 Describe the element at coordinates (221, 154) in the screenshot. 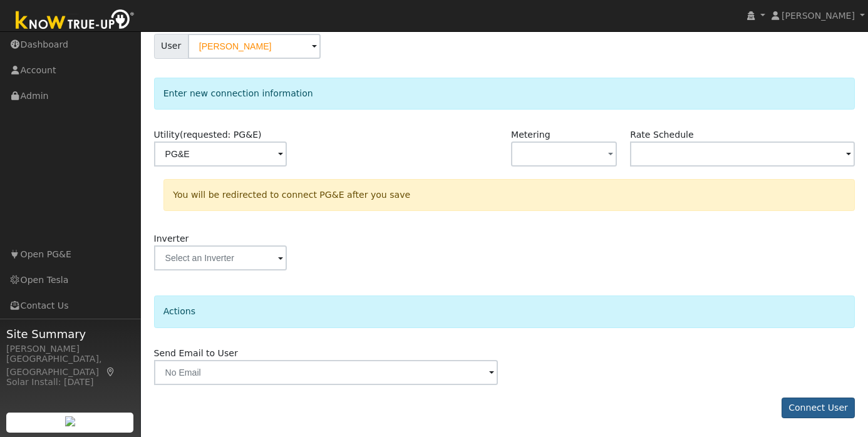

I see `input: Select a Utility` at that location.